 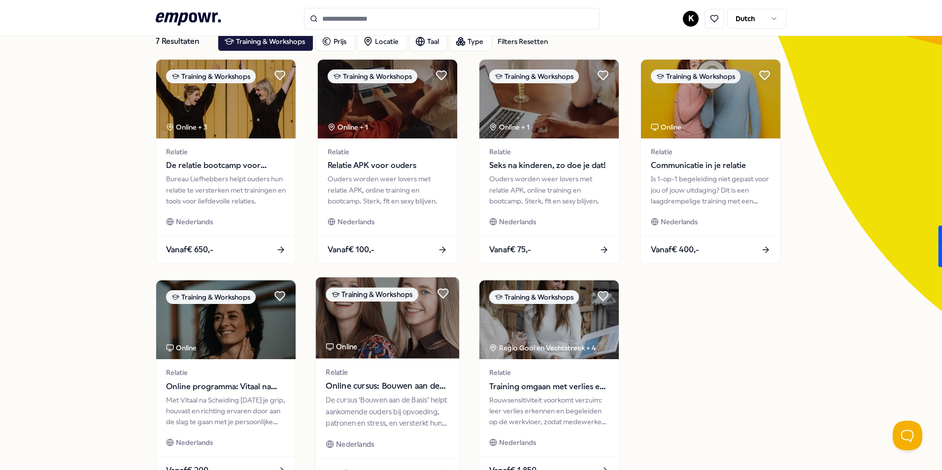 What do you see at coordinates (382, 41) in the screenshot?
I see `button: Locatie` at bounding box center [382, 41].